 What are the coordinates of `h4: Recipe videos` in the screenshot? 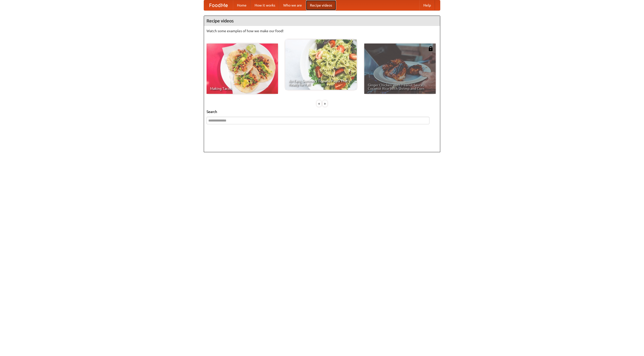 It's located at (322, 21).